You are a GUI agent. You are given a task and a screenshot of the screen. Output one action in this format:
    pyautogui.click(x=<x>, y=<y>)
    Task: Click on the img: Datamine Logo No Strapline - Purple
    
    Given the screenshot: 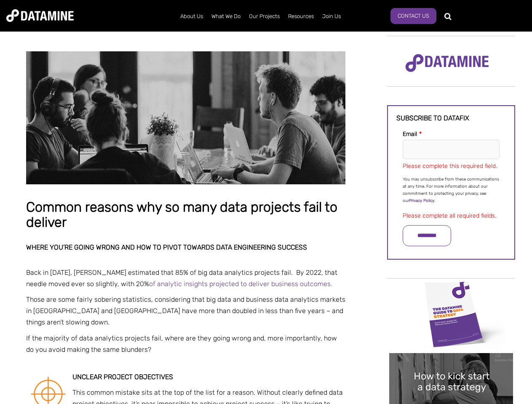 What is the action you would take?
    pyautogui.click(x=447, y=63)
    